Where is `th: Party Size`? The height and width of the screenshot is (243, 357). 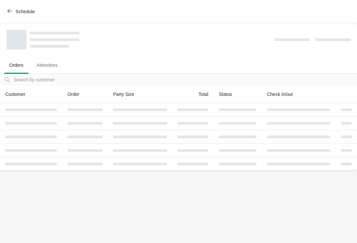 th: Party Size is located at coordinates (140, 94).